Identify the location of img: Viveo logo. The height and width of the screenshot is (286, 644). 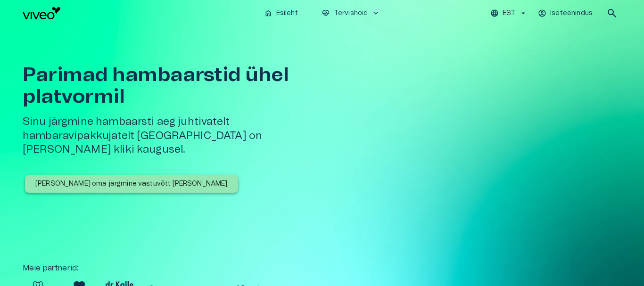
(41, 13).